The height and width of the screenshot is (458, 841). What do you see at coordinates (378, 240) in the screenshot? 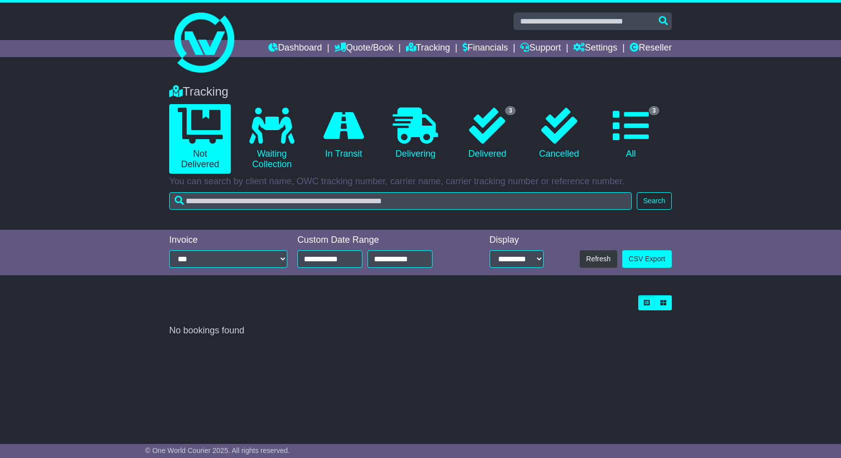
I see `div: Custom Date Range` at bounding box center [378, 240].